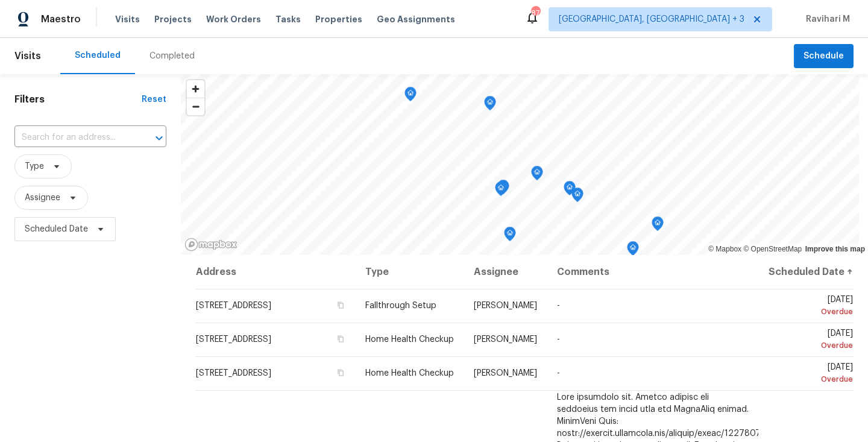  What do you see at coordinates (536, 13) in the screenshot?
I see `div: 87` at bounding box center [536, 13].